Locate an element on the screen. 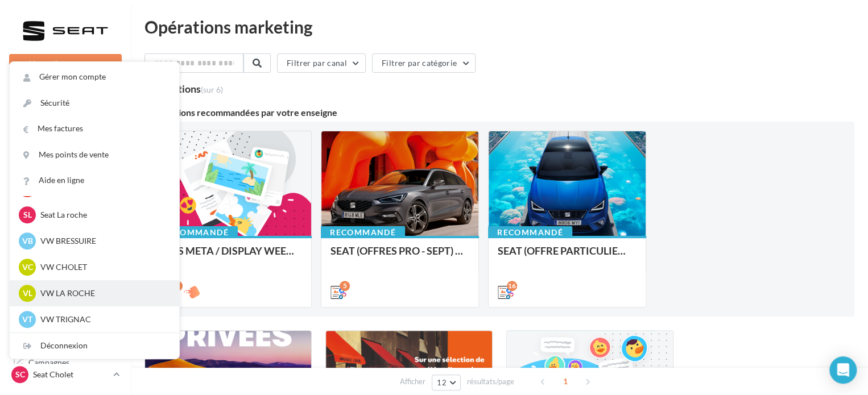 The image size is (868, 395). span: VT is located at coordinates (27, 319).